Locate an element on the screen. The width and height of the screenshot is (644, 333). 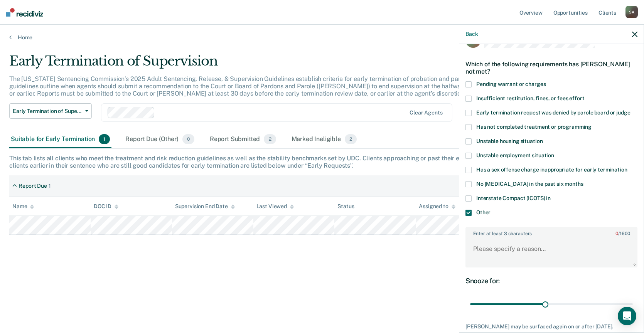
div: Open Intercom Messenger is located at coordinates (627, 316).